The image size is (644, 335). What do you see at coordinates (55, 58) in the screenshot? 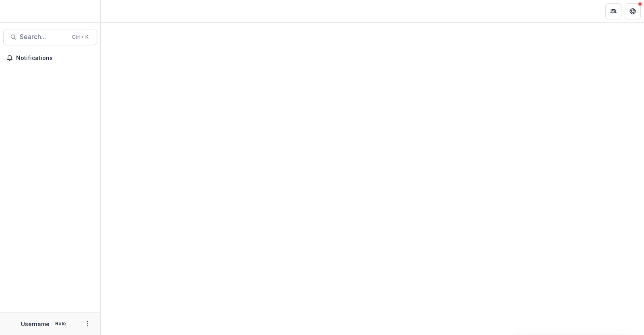
I see `span: Notifications` at bounding box center [55, 58].